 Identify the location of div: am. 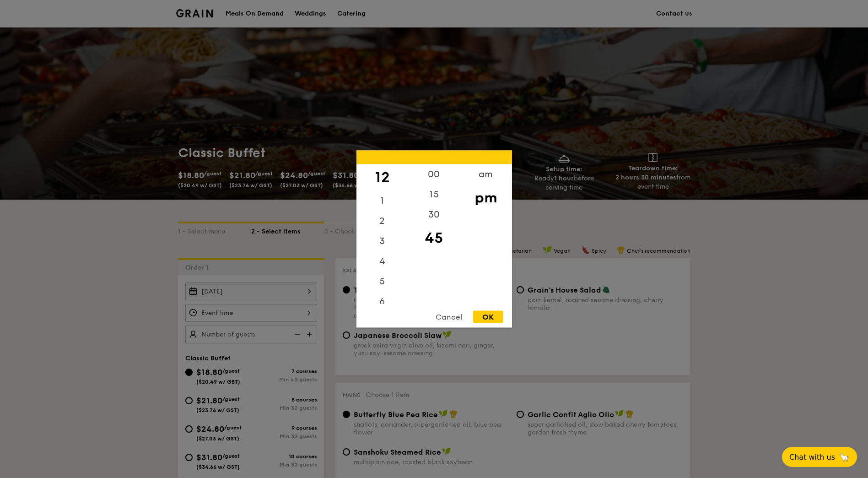
(486, 174).